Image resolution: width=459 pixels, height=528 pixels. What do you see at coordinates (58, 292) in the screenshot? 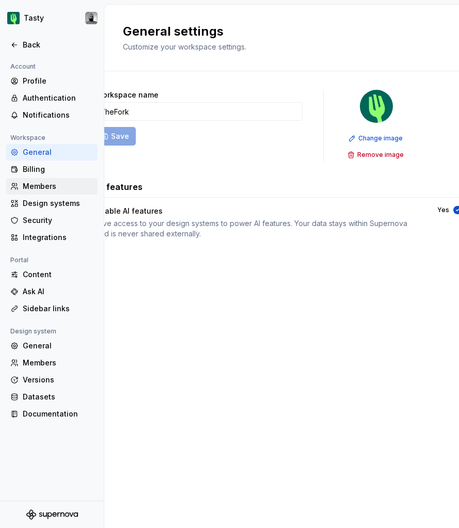
I see `div: Ask AI` at bounding box center [58, 292].